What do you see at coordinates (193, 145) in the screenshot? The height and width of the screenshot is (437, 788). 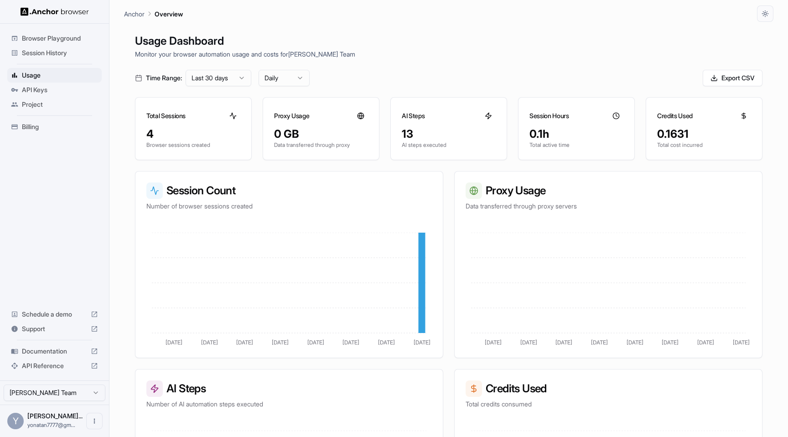 I see `p: Browser sessions created` at bounding box center [193, 145].